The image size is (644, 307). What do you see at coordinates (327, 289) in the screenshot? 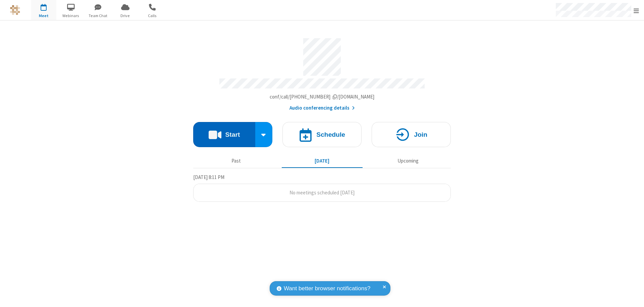
I see `span: Want better browser notifications?` at bounding box center [327, 289].